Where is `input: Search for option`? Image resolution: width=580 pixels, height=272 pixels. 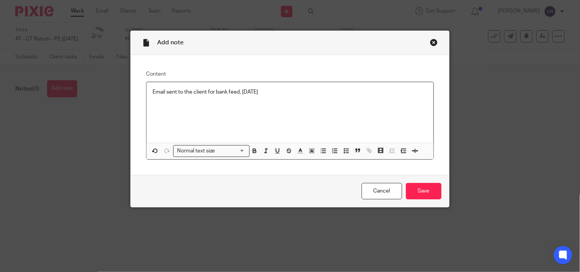
input: Search for option is located at coordinates (231, 151).